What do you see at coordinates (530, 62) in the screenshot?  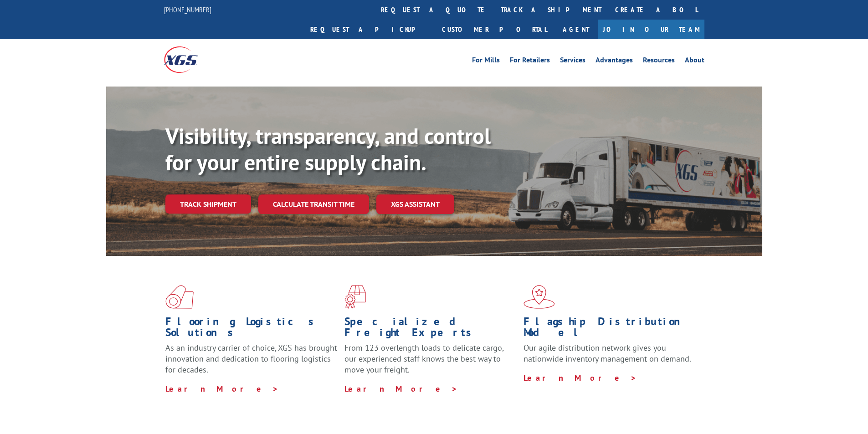 I see `a: For Retailers` at bounding box center [530, 62].